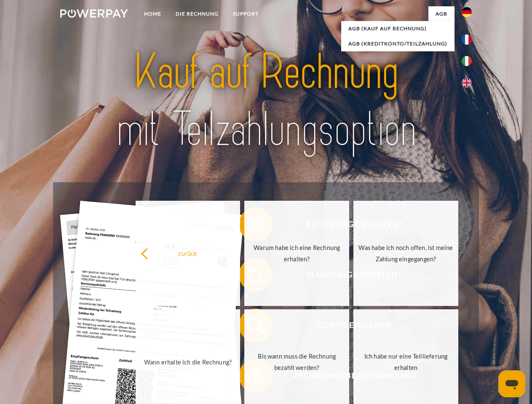 The height and width of the screenshot is (404, 532). Describe the element at coordinates (152, 14) in the screenshot. I see `a: Home` at that location.